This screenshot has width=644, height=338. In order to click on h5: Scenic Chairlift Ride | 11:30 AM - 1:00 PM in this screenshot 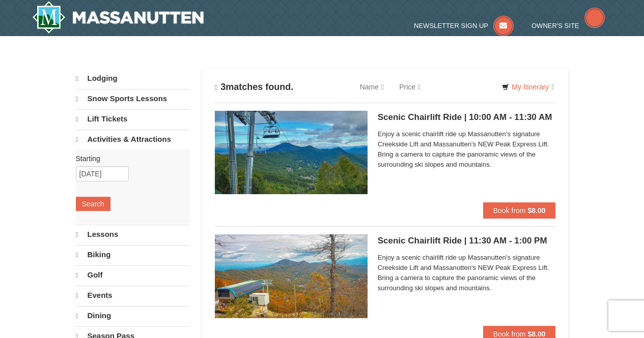, I will do `click(467, 241)`.